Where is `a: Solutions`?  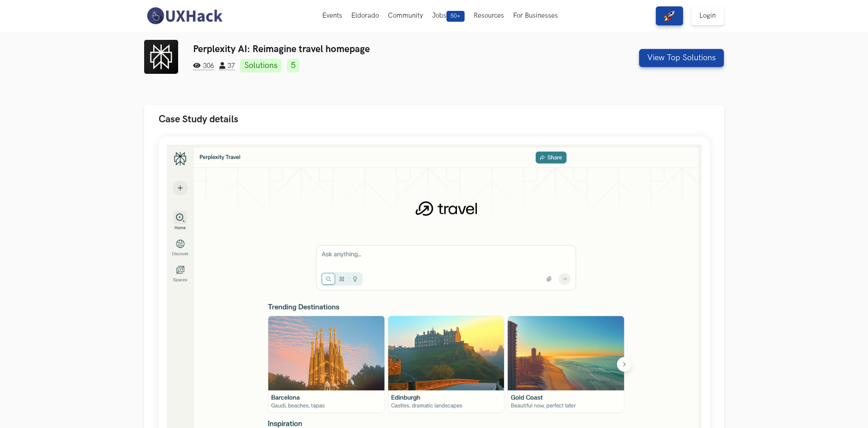 a: Solutions is located at coordinates (261, 66).